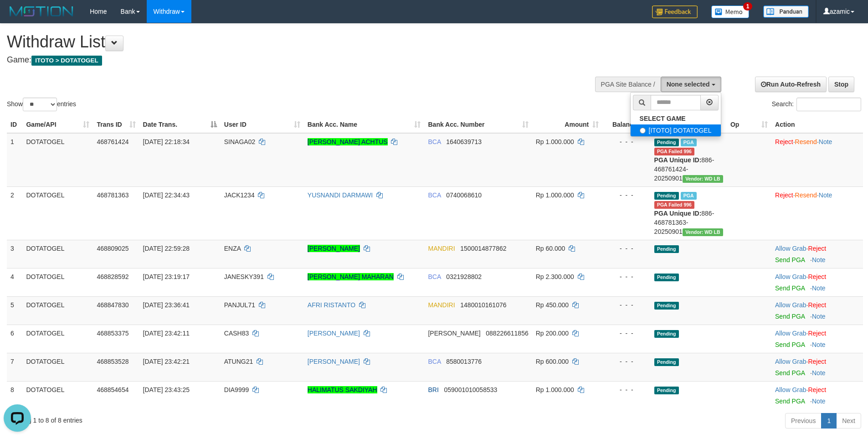  Describe the element at coordinates (116, 125) in the screenshot. I see `th: Trans ID: activate to sort column ascending` at that location.